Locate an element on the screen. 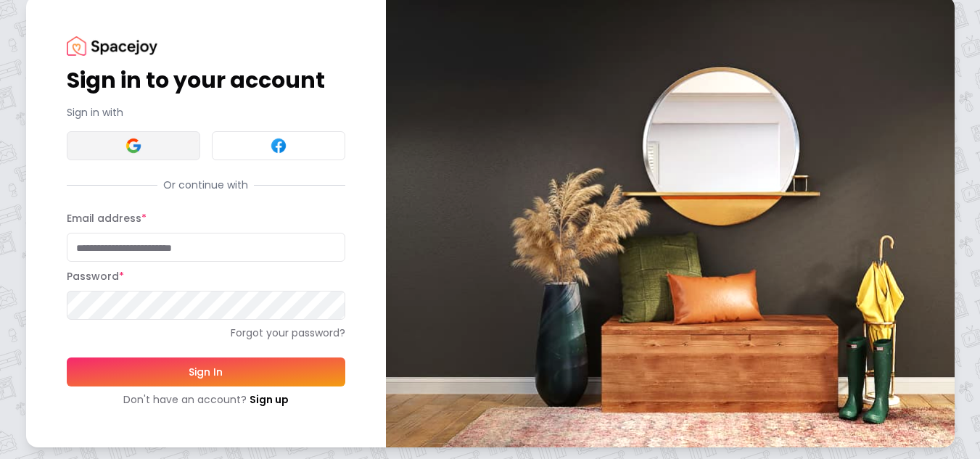  a: Forgot your password? is located at coordinates (206, 333).